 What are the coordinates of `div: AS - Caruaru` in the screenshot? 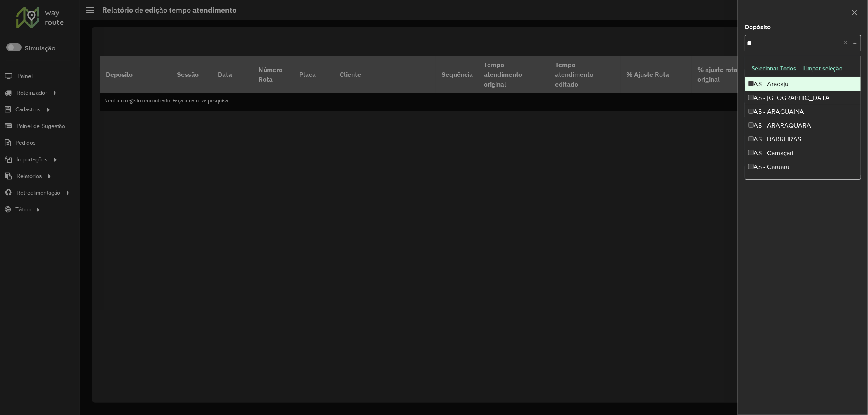 It's located at (803, 167).